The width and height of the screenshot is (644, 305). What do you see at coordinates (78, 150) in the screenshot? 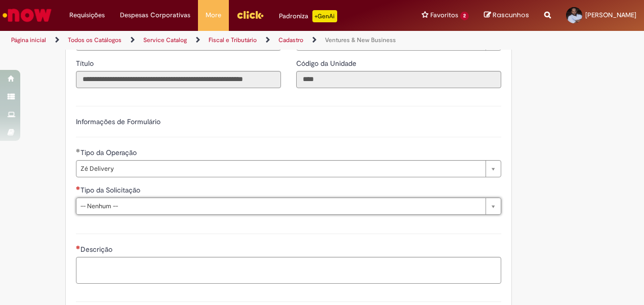
I see `span: Obrigatório Preenchido` at bounding box center [78, 150].